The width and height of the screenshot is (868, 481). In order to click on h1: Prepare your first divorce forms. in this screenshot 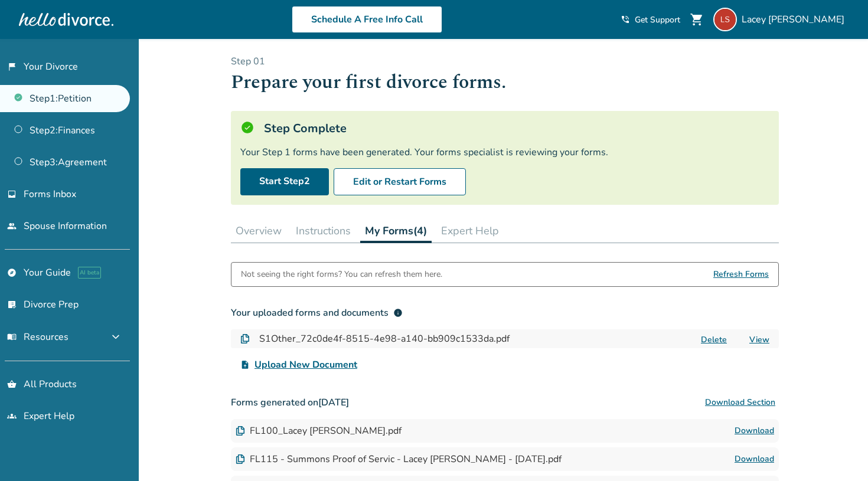, I will do `click(505, 82)`.